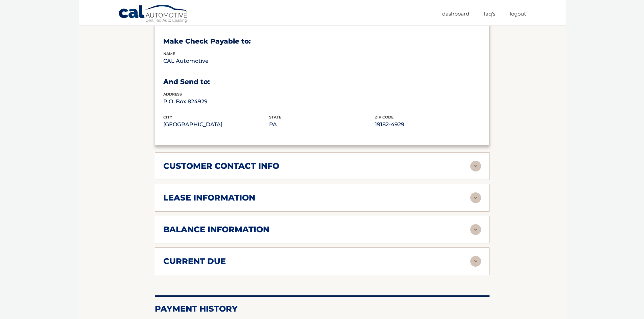 The image size is (644, 319). Describe the element at coordinates (169, 54) in the screenshot. I see `span: name` at that location.